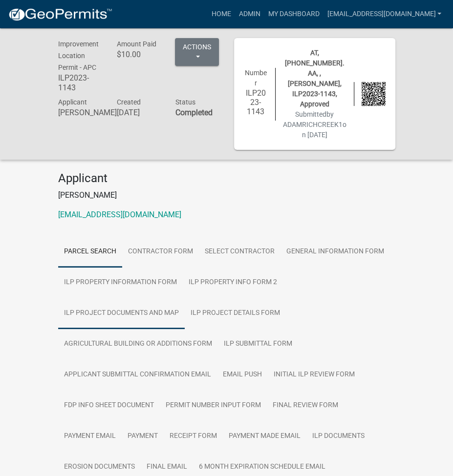 This screenshot has height=476, width=453. Describe the element at coordinates (161, 252) in the screenshot. I see `a: Contractor Form` at that location.